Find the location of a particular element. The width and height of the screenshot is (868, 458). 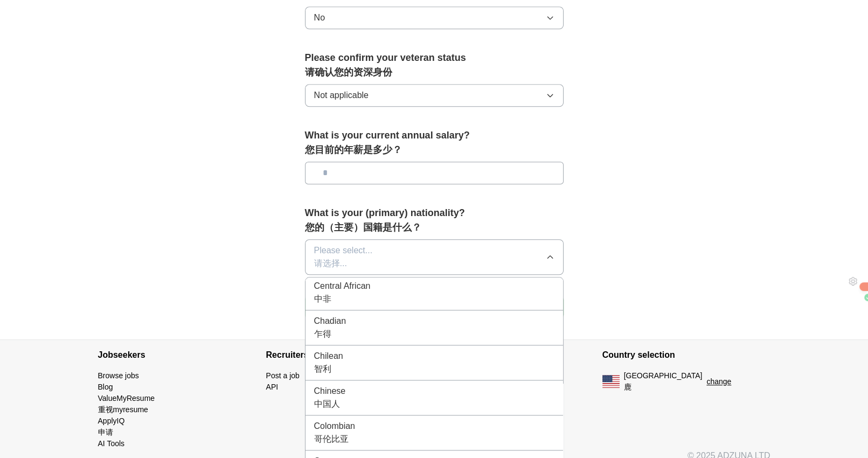

span: No is located at coordinates (320, 18).